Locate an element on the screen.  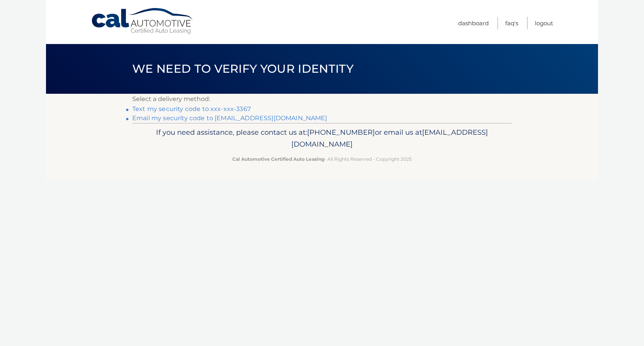
p: - All Rights Reserved - Copyright 2025 is located at coordinates (322, 159).